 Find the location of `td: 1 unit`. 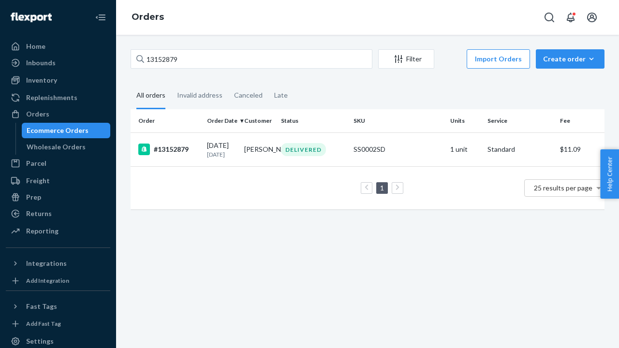

td: 1 unit is located at coordinates (465, 149).